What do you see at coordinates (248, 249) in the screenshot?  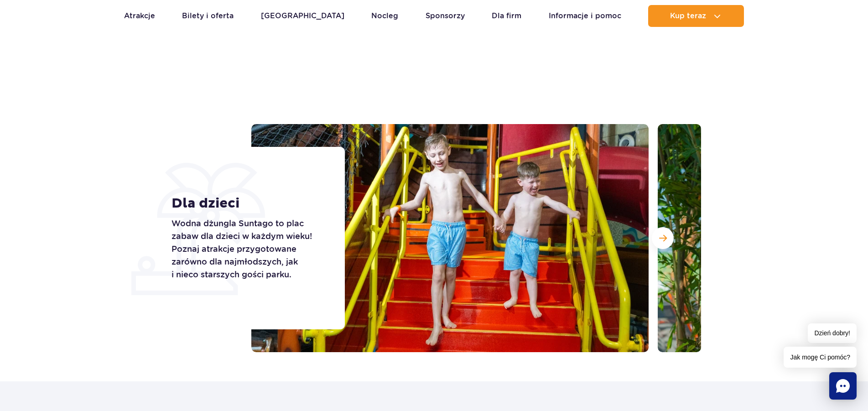 I see `p: Wodna dżungla Suntago to plac zabaw dla dzieci w każdym wieku! Poznaj atrakcje przygotowane zarów...` at bounding box center [248, 249].